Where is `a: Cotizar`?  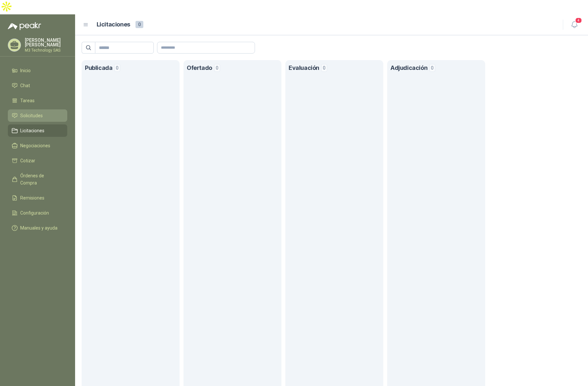
a: Cotizar is located at coordinates (38, 161).